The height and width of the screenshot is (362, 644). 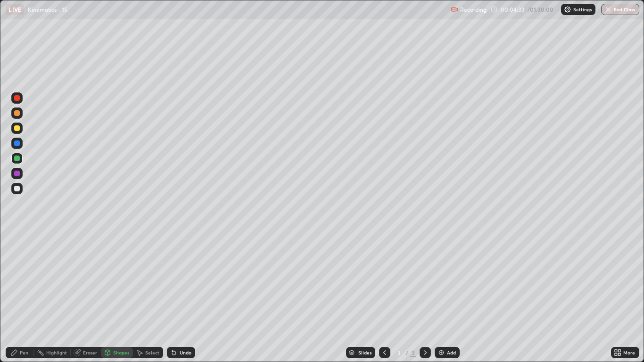 What do you see at coordinates (451, 352) in the screenshot?
I see `div: Add` at bounding box center [451, 352].